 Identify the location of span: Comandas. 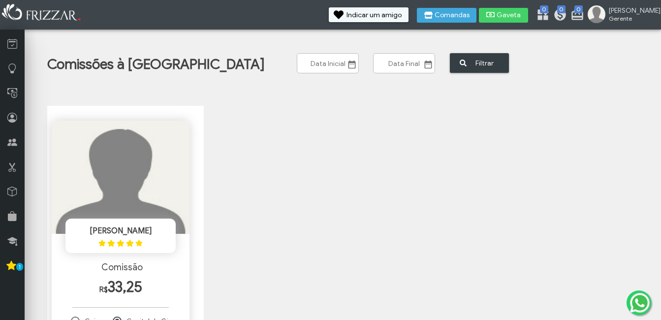
(452, 15).